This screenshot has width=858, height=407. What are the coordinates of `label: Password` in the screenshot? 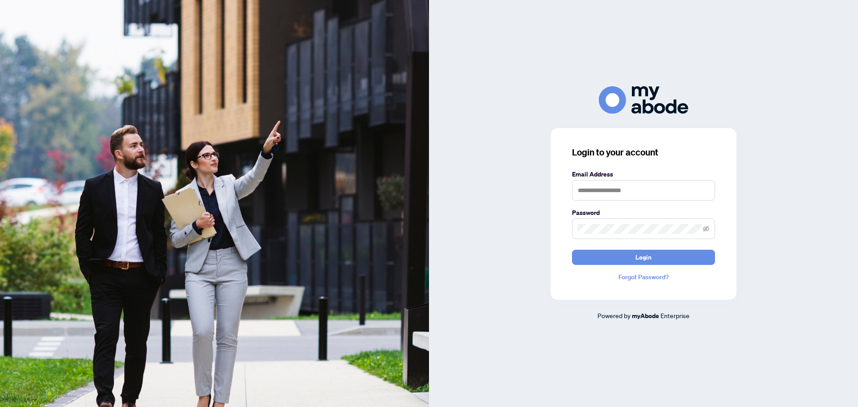 It's located at (644, 213).